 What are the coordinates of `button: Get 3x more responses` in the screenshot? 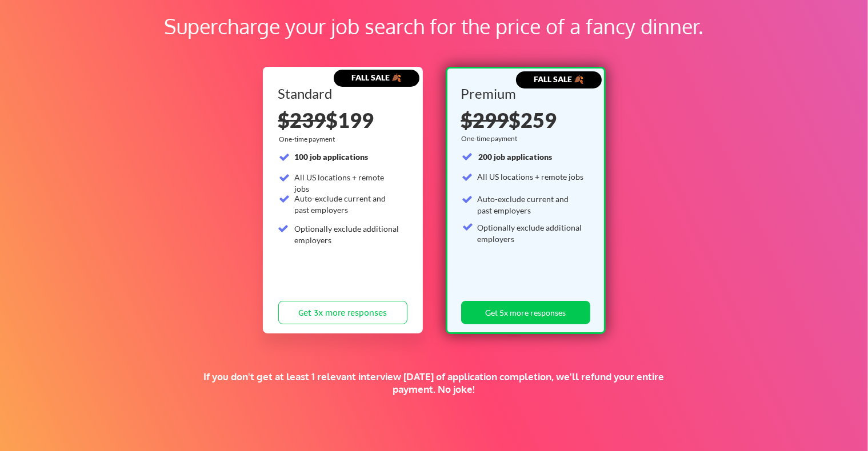 It's located at (343, 313).